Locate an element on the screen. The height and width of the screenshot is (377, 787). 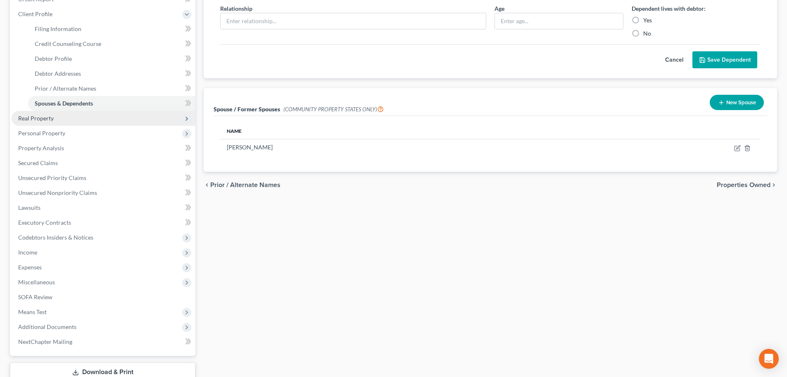
label: Age is located at coordinates (500, 8).